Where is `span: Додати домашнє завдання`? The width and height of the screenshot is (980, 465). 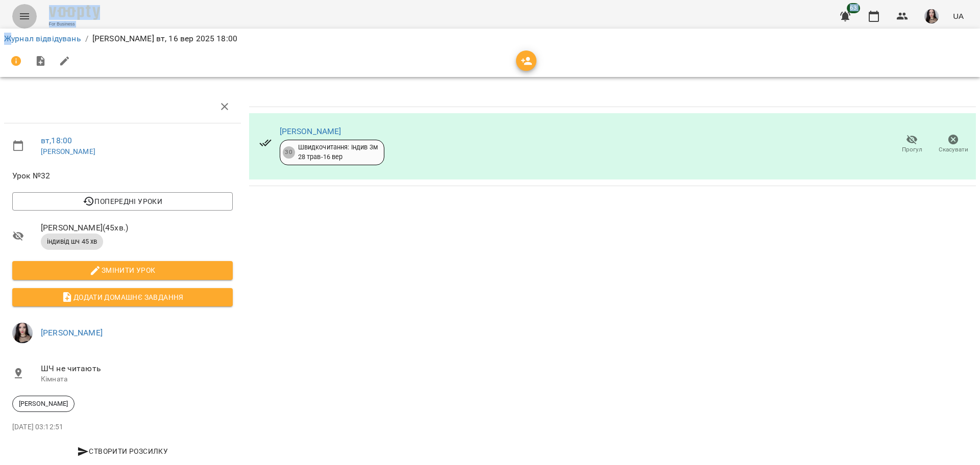 span: Додати домашнє завдання is located at coordinates (123, 298).